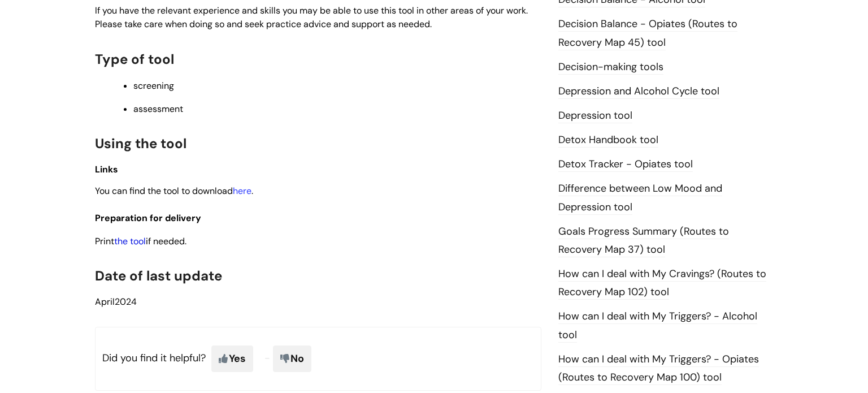  Describe the element at coordinates (141, 143) in the screenshot. I see `span: Using the tool` at that location.